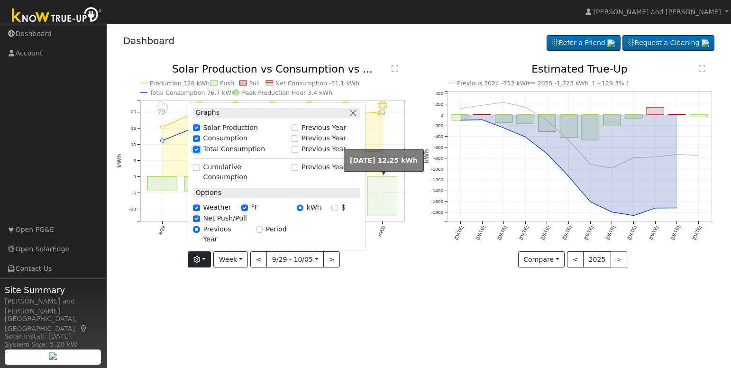 Image resolution: width=731 pixels, height=368 pixels. What do you see at coordinates (597, 259) in the screenshot?
I see `button: 2025` at bounding box center [597, 259].